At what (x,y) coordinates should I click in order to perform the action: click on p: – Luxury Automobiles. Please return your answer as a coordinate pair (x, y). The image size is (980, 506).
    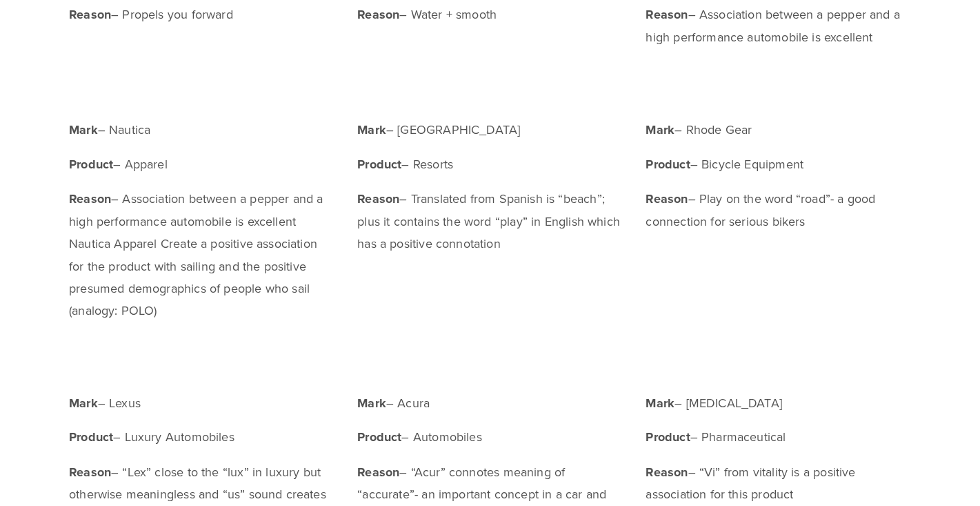
    Looking at the image, I should click on (201, 437).